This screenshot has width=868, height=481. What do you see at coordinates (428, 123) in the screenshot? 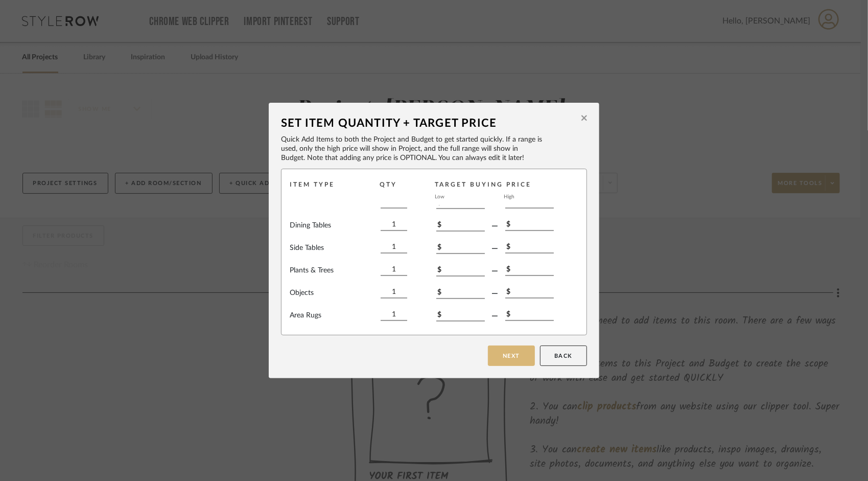
I see `div: Set Item Quantity + Target Price` at bounding box center [428, 123].